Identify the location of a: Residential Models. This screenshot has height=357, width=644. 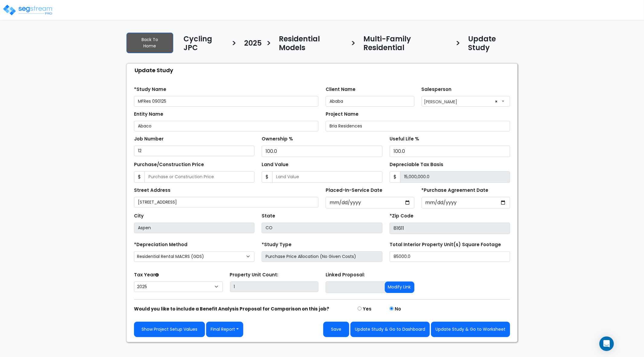
(310, 45).